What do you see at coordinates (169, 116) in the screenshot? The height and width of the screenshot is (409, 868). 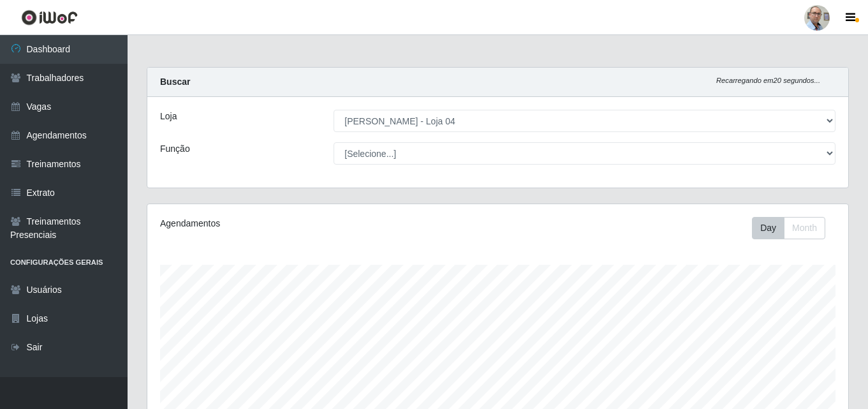 I see `label: Loja` at bounding box center [169, 116].